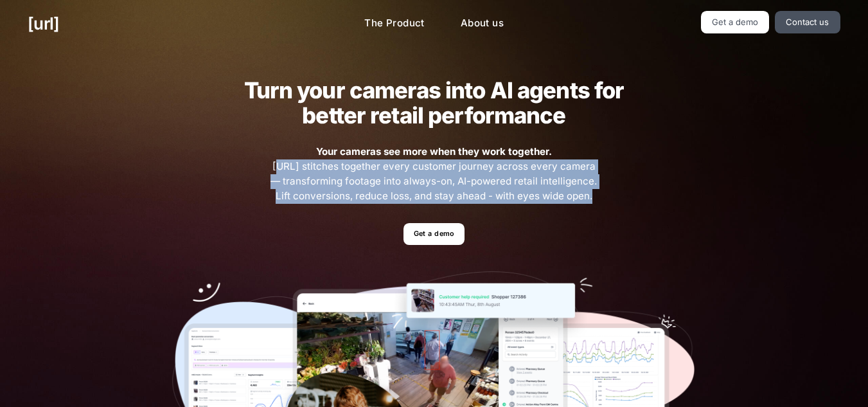  Describe the element at coordinates (807, 22) in the screenshot. I see `a: Contact us` at that location.